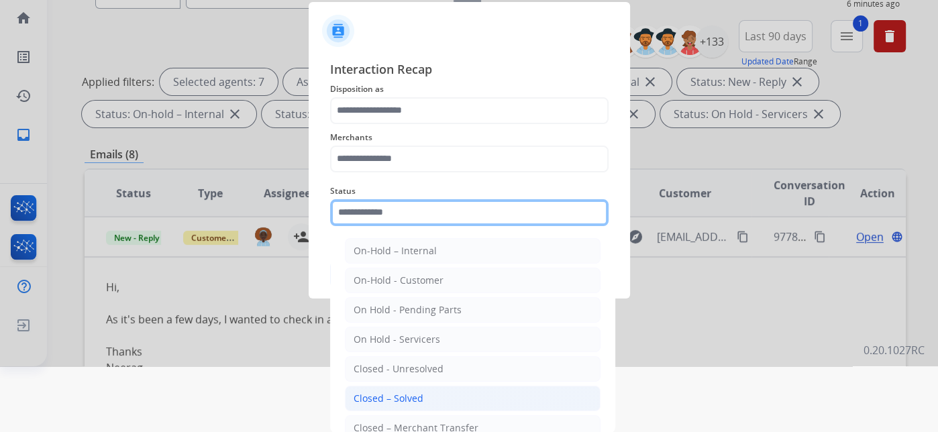  I want to click on div: Closed - Unresolved, so click(398, 369).